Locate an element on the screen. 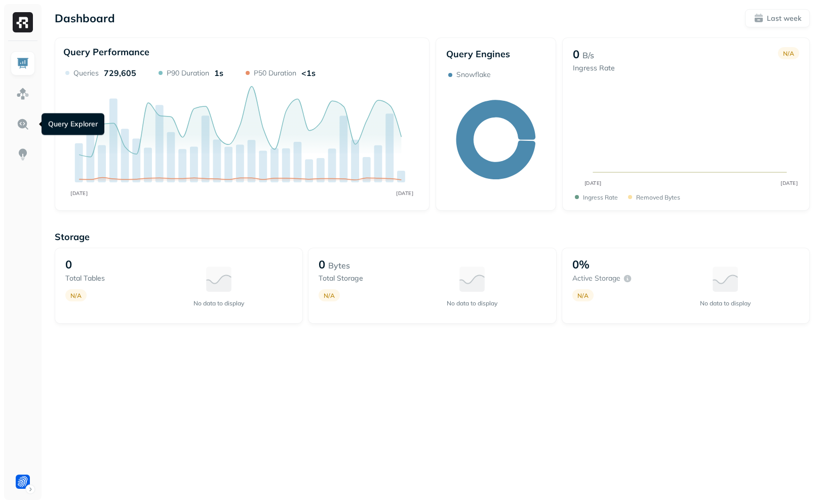 The width and height of the screenshot is (820, 504). p: 0% is located at coordinates (581, 264).